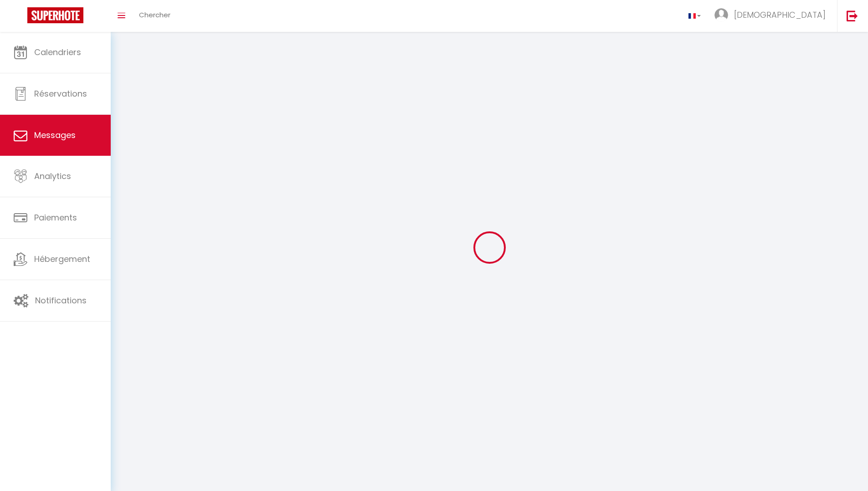 The height and width of the screenshot is (491, 868). What do you see at coordinates (62, 259) in the screenshot?
I see `span: Hébergement` at bounding box center [62, 259].